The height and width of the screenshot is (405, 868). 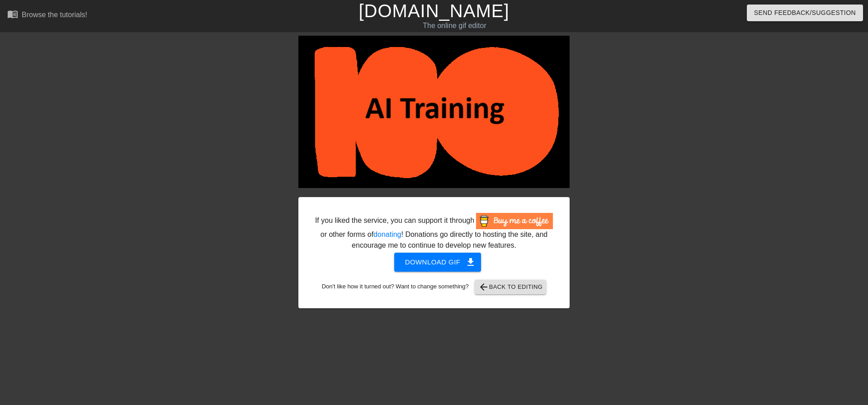 What do you see at coordinates (434, 287) in the screenshot?
I see `div: Don't like how it turned out? Want to change something?` at bounding box center [434, 287].